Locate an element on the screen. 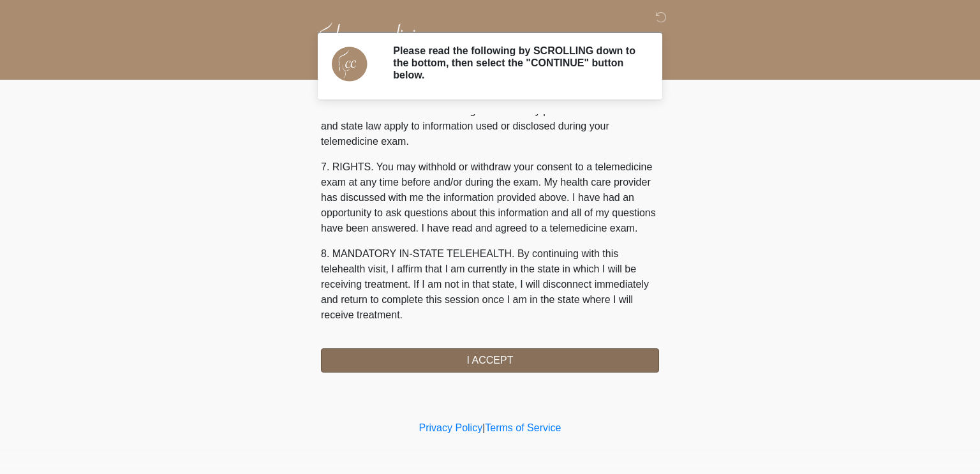 The width and height of the screenshot is (980, 474). p: 6. CONFIDENTIALITY. All existing confidentiality protections under federal and state law apply to... is located at coordinates (490, 126).